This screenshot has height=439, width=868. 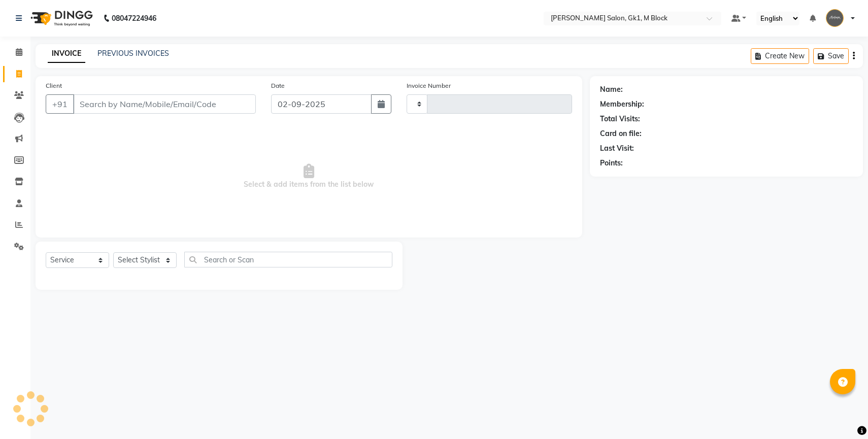 I want to click on a: INVOICE, so click(x=66, y=54).